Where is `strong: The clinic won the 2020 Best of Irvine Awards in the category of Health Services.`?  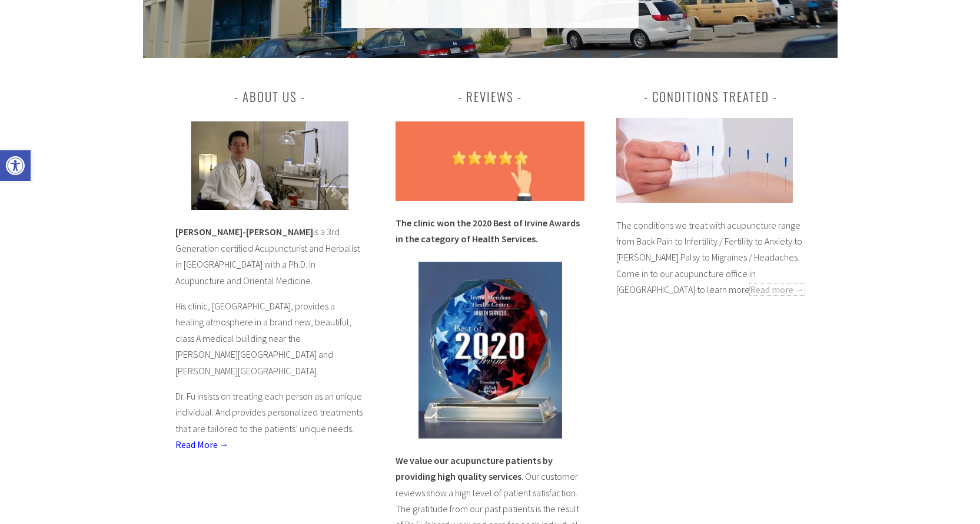
strong: The clinic won the 2020 Best of Irvine Awards in the category of Health Services. is located at coordinates (487, 231).